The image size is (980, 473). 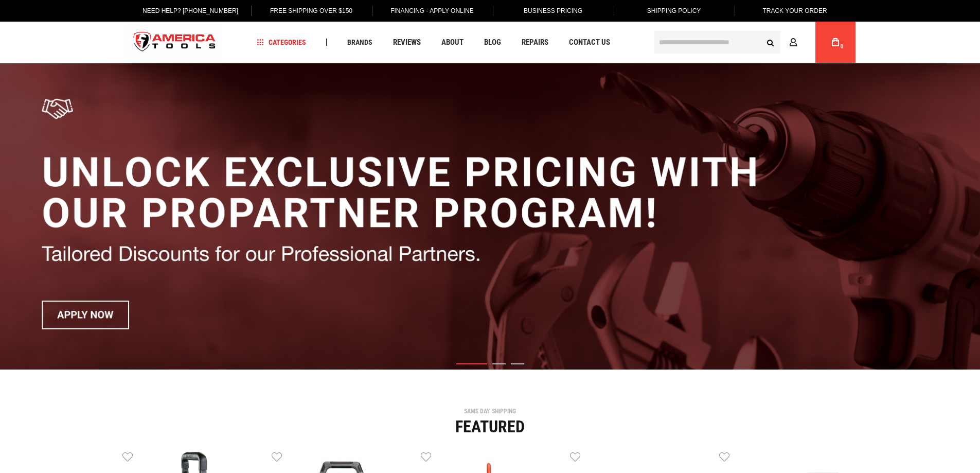 What do you see at coordinates (453, 42) in the screenshot?
I see `span: About` at bounding box center [453, 42].